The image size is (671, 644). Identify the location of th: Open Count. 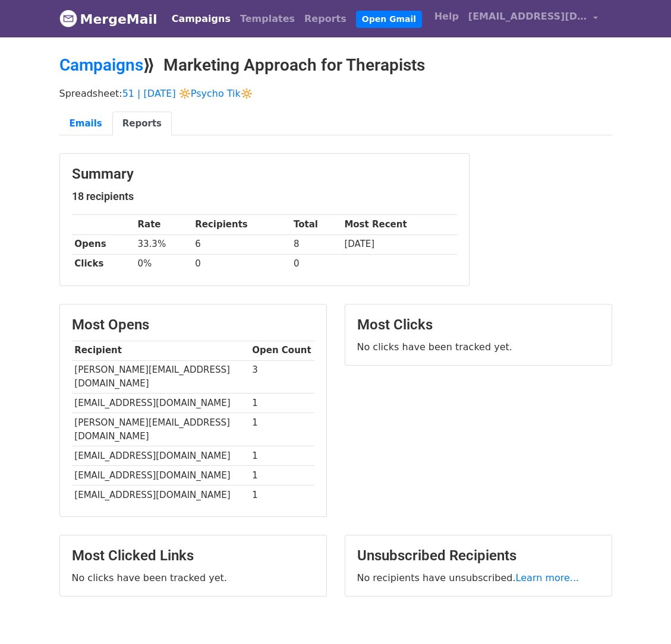
(282, 350).